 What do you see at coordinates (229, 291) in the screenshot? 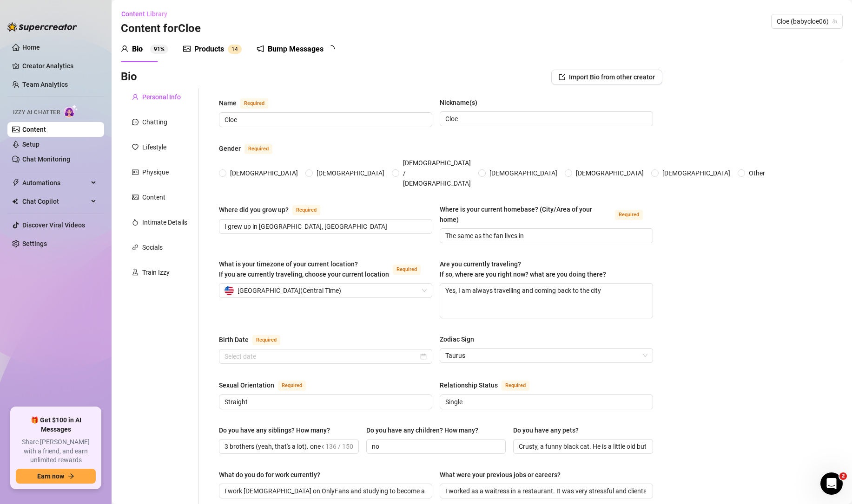
I see `img: us` at bounding box center [229, 291].